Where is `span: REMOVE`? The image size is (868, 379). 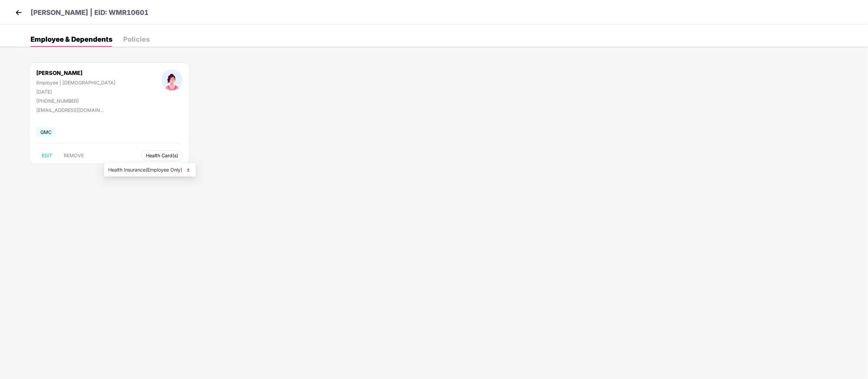
span: REMOVE is located at coordinates (73, 156).